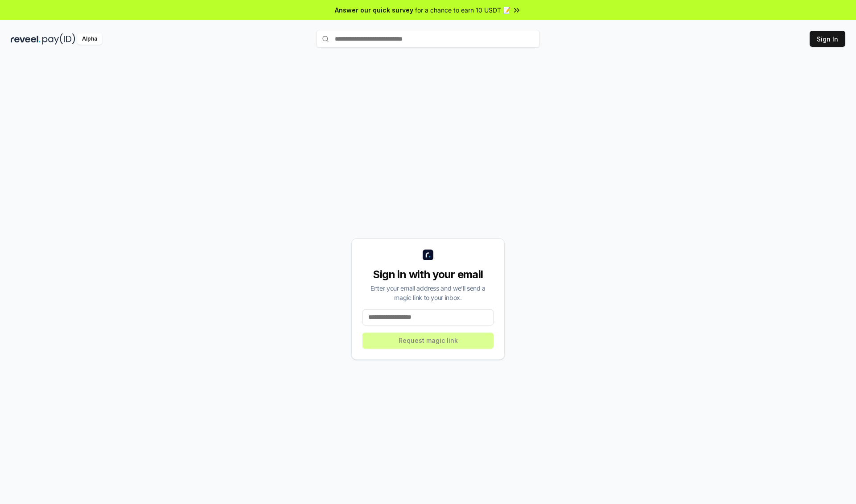  What do you see at coordinates (89, 39) in the screenshot?
I see `div: Alpha` at bounding box center [89, 39].